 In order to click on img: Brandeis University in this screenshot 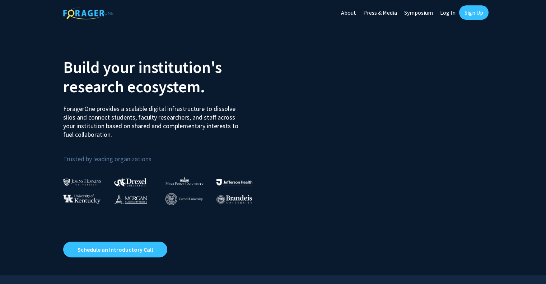, I will do `click(235, 199)`.